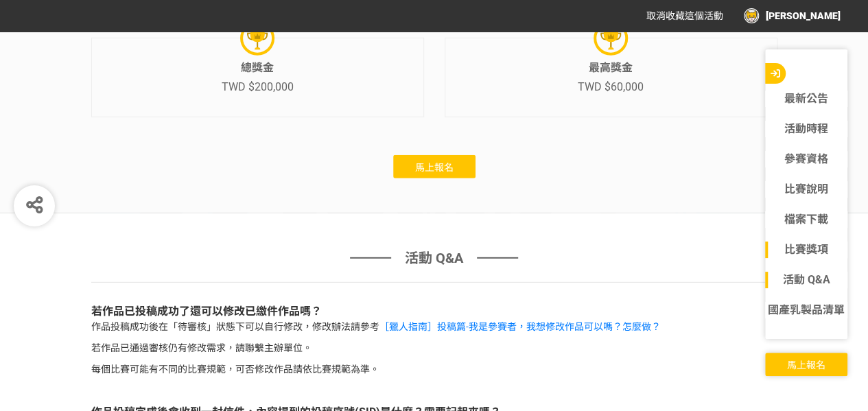  I want to click on p: 每個比賽可能有不同的比賽規範，可否修改作品請依比賽規範為準。, so click(434, 370).